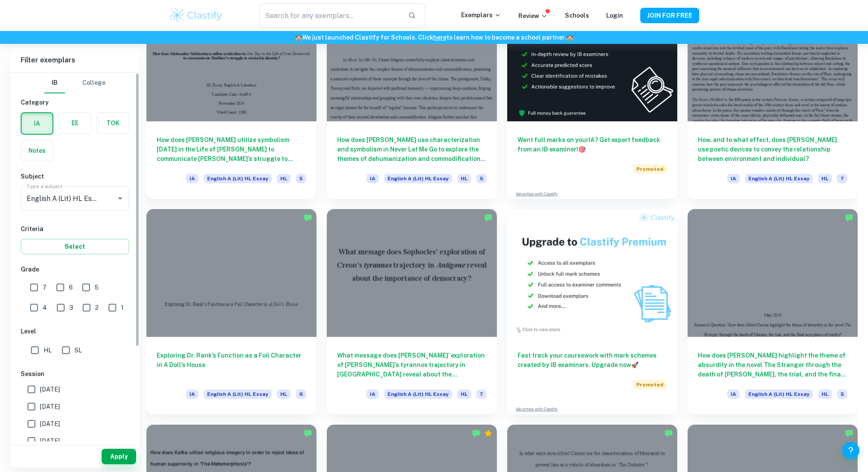 The height and width of the screenshot is (472, 868). What do you see at coordinates (44, 186) in the screenshot?
I see `label: Type a subject` at bounding box center [44, 186].